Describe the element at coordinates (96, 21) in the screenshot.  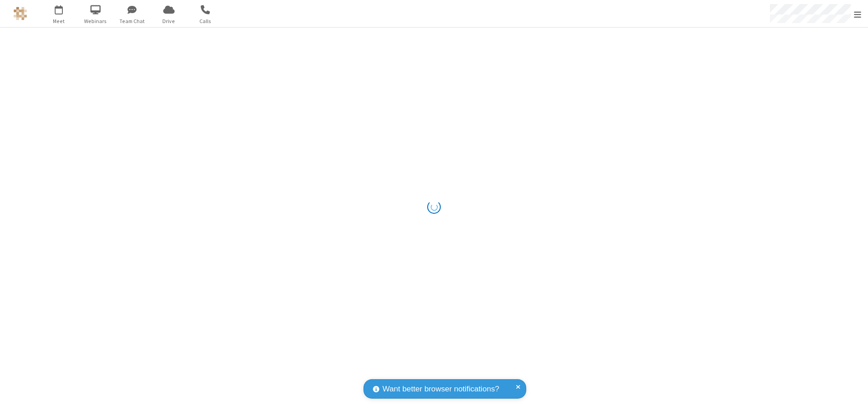
I see `span: Webinars` at that location.